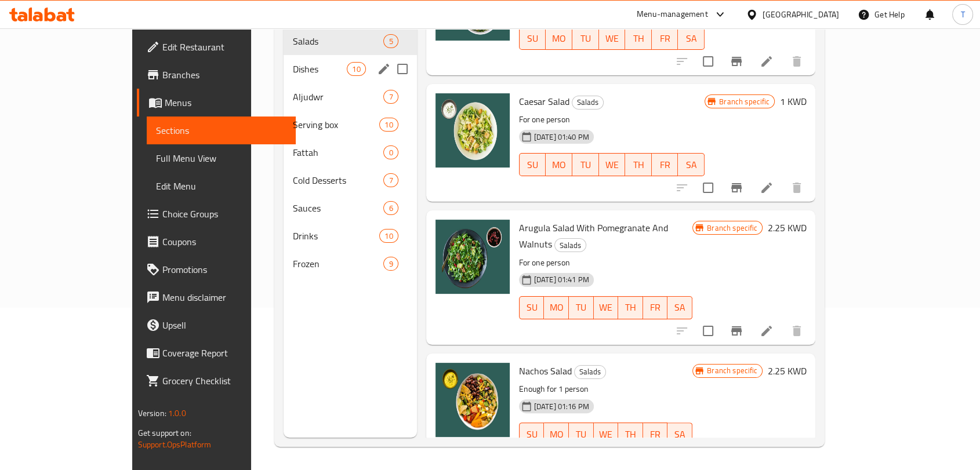  I want to click on div: Frozen, so click(338, 263).